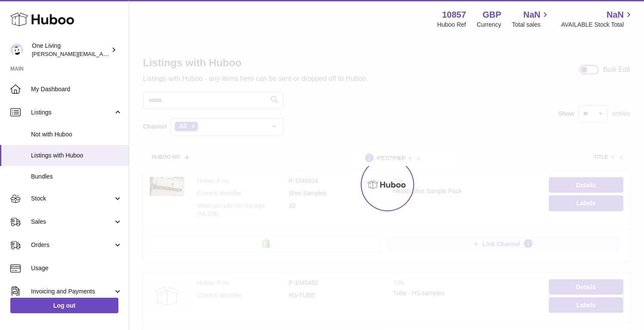 The width and height of the screenshot is (644, 330). Describe the element at coordinates (76, 156) in the screenshot. I see `span: Listings with Huboo` at that location.